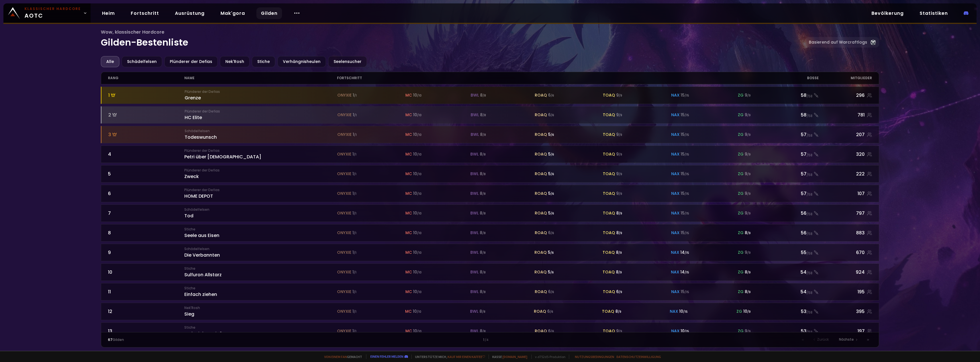 The width and height of the screenshot is (980, 362). Describe the element at coordinates (232, 13) in the screenshot. I see `a: Mak'gora` at that location.